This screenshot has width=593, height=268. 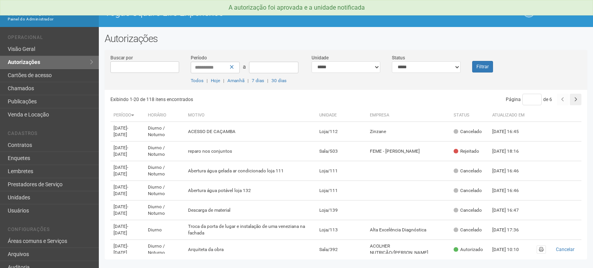 I want to click on td: ACESSO DE CAÇAMBA, so click(x=251, y=132).